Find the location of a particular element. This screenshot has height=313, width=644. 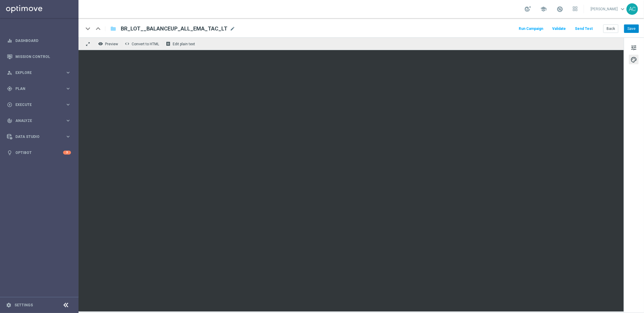

button: play_circle_outline Execute keyboard_arrow_right is located at coordinates (39, 105).